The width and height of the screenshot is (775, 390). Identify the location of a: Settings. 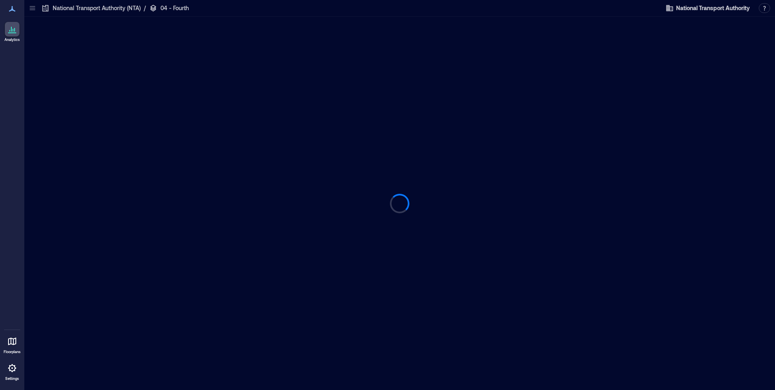
(12, 371).